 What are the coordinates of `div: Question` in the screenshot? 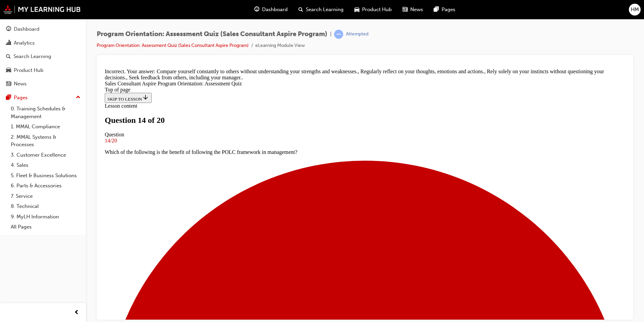 It's located at (262, 69).